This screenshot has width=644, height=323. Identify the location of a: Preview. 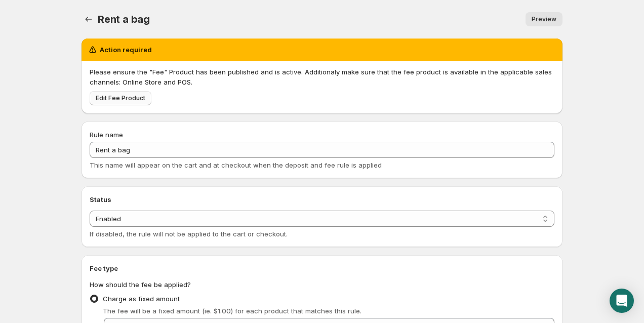
(543, 19).